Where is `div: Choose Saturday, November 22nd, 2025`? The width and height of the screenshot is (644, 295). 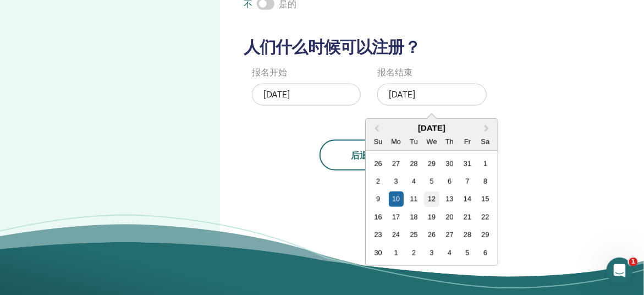 div: Choose Saturday, November 22nd, 2025 is located at coordinates (485, 216).